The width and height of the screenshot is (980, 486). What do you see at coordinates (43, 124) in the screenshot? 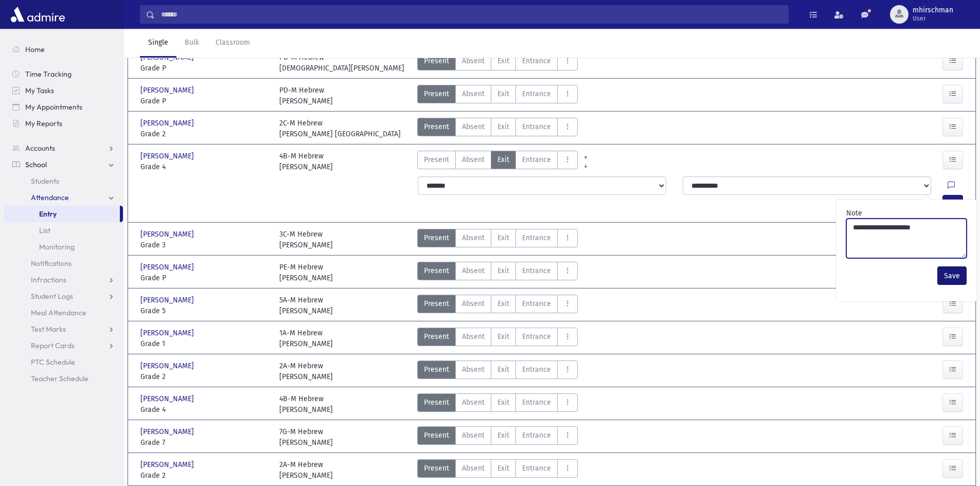
I see `span: My Reports` at bounding box center [43, 124].